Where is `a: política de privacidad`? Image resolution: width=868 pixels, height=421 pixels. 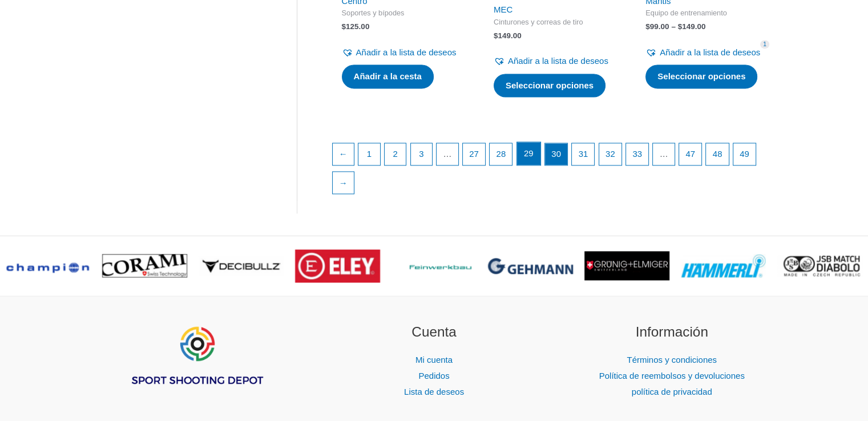
a: política de privacidad is located at coordinates (672, 392).